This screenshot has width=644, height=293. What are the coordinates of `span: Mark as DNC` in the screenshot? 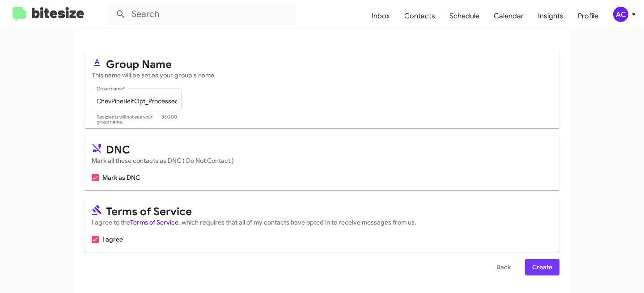 It's located at (121, 177).